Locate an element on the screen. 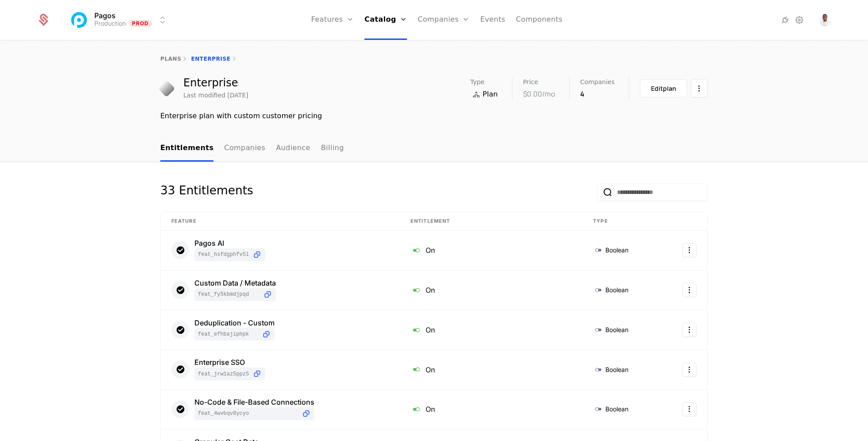  th: Type is located at coordinates (624, 221).